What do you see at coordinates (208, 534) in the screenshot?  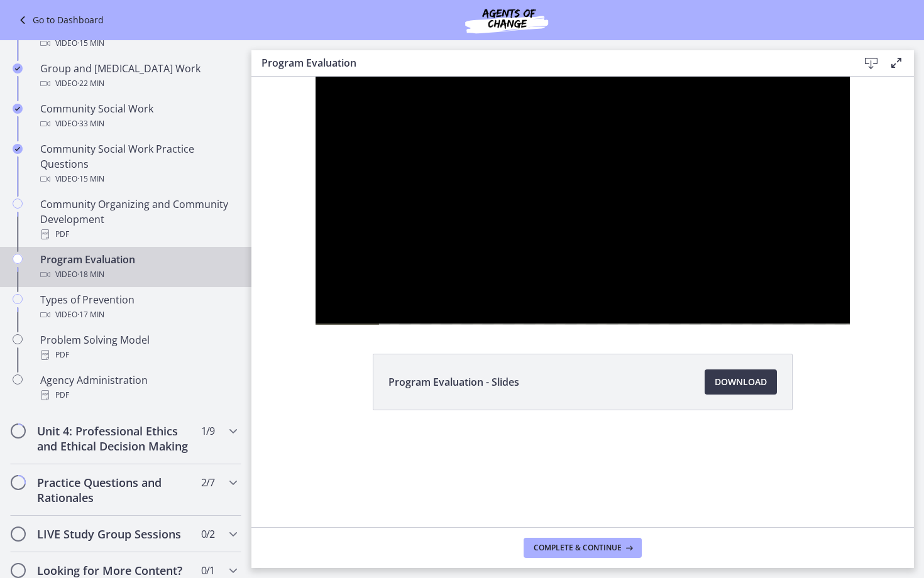 I see `span: 0 / 2` at bounding box center [208, 534].